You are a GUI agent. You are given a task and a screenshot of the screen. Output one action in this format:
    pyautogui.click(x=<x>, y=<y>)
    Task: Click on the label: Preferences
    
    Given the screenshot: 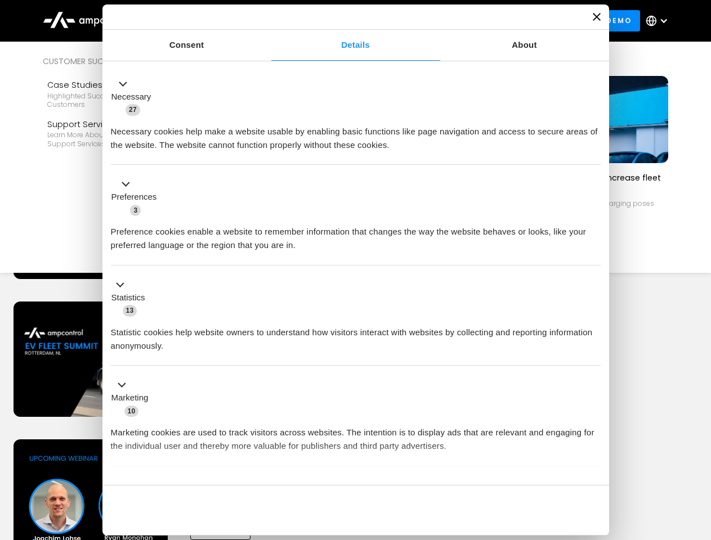 What is the action you would take?
    pyautogui.click(x=134, y=197)
    